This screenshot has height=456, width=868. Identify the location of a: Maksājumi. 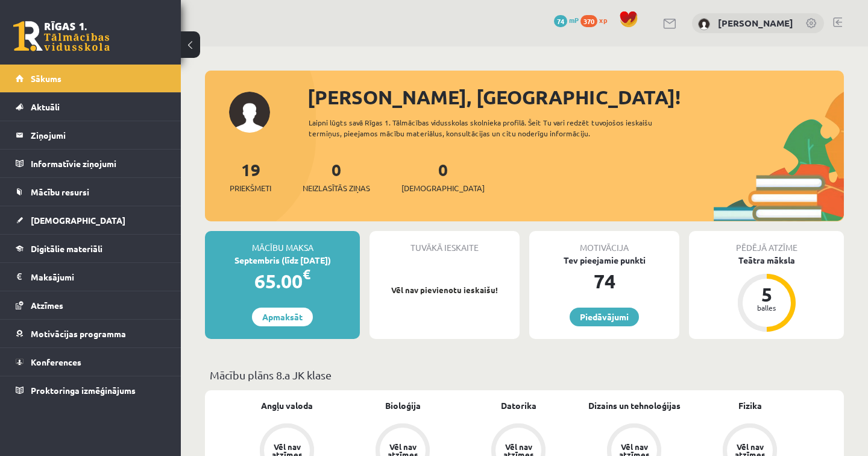
(91, 277).